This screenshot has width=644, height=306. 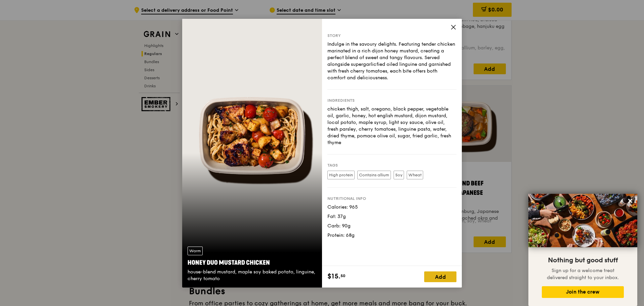 What do you see at coordinates (374, 175) in the screenshot?
I see `label: Contains allium` at bounding box center [374, 175].